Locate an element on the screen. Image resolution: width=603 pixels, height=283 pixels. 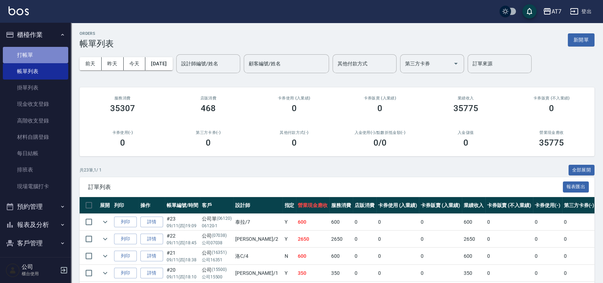
th: 店販消費 is located at coordinates (364, 205).